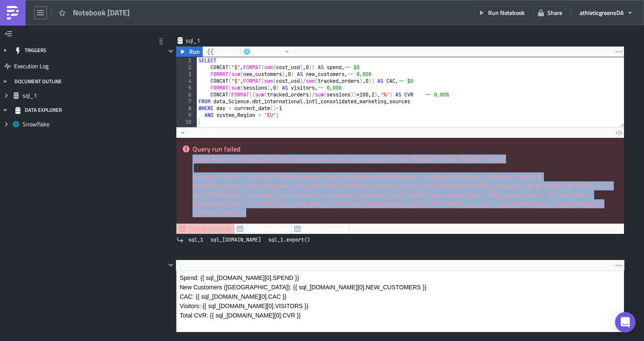 The image size is (644, 341). What do you see at coordinates (195, 240) in the screenshot?
I see `a: sql_1` at bounding box center [195, 240].